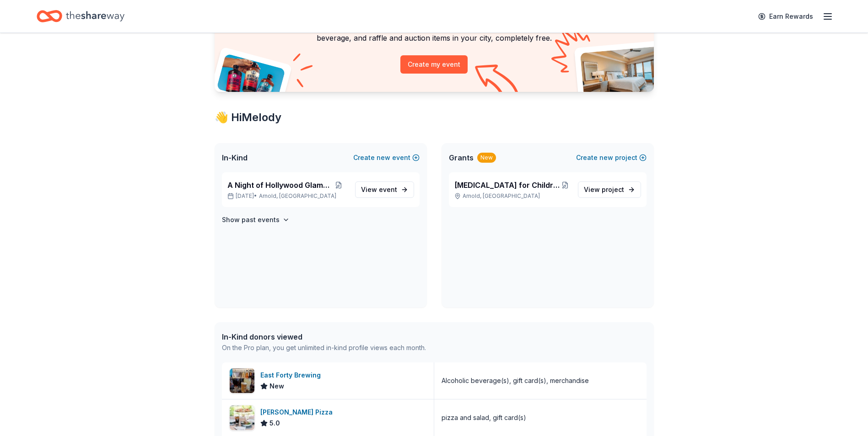 Image resolution: width=868 pixels, height=436 pixels. What do you see at coordinates (242, 381) in the screenshot?
I see `img: Image for East Forty Brewing` at bounding box center [242, 381].